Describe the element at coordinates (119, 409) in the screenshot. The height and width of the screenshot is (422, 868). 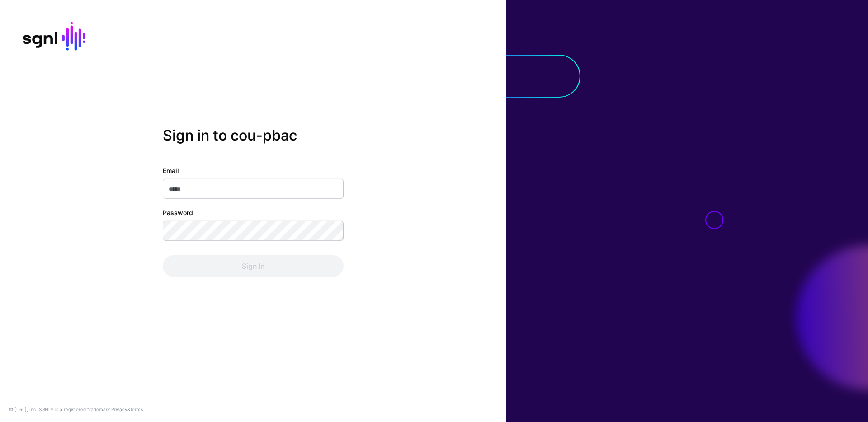
I see `a: Privacy` at that location.